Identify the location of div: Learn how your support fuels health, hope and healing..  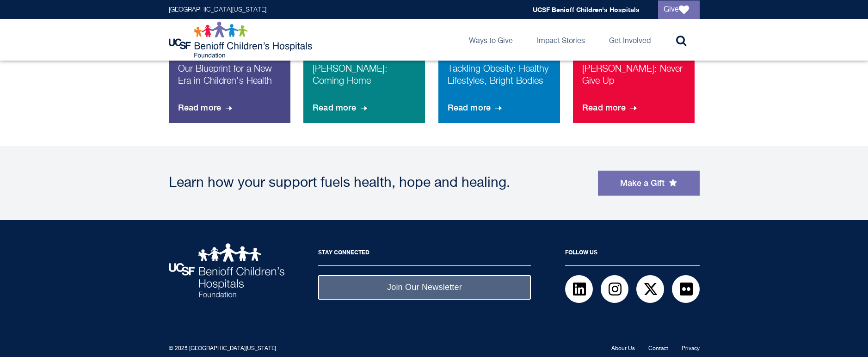
(379, 183).